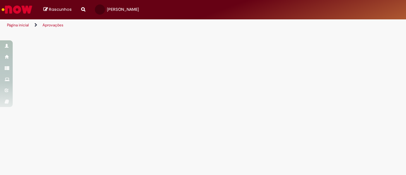 Image resolution: width=406 pixels, height=175 pixels. Describe the element at coordinates (17, 10) in the screenshot. I see `img: ServiceNow` at that location.